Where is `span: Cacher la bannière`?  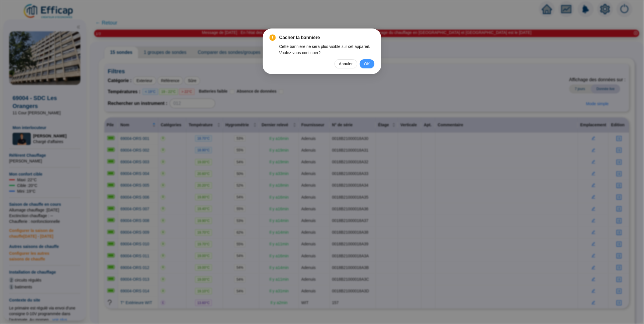
span: Cacher la bannière is located at coordinates (327, 38).